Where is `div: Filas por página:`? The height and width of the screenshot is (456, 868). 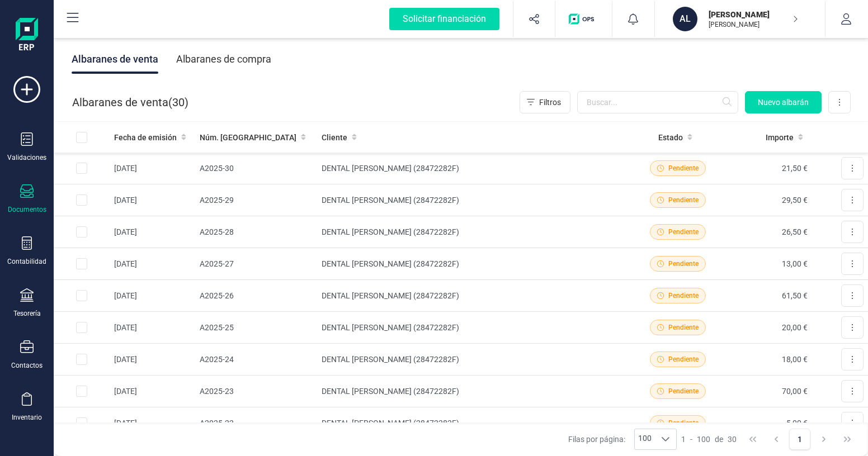
div: Filas por página: is located at coordinates (623, 440).